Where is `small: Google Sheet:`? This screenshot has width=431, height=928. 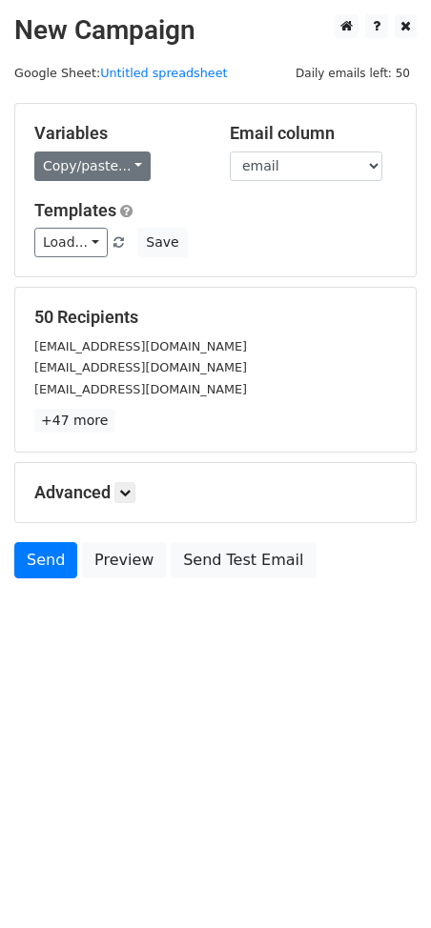 small: Google Sheet: is located at coordinates (121, 72).